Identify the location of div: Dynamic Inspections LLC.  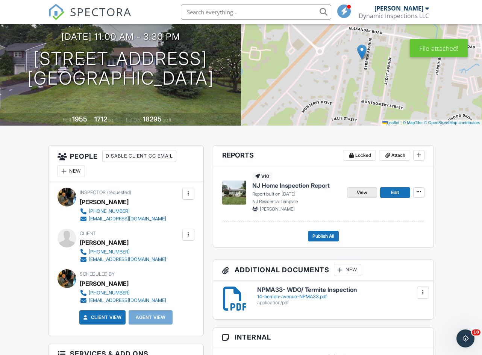
(393, 16).